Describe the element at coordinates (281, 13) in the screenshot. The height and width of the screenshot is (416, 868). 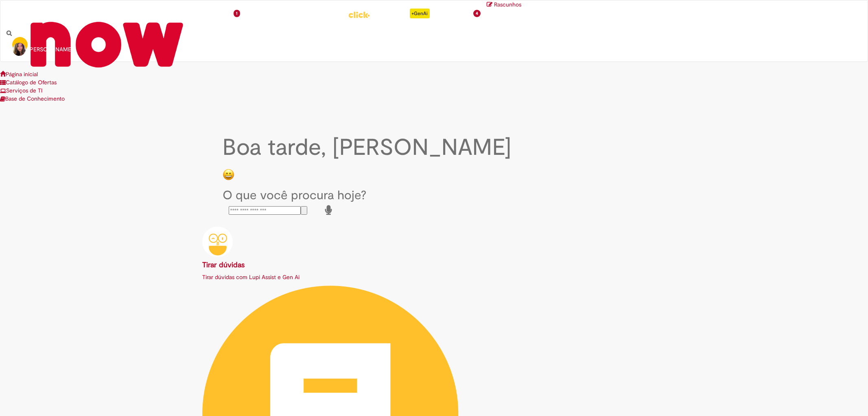
I see `span: Despesas Corporativas` at that location.